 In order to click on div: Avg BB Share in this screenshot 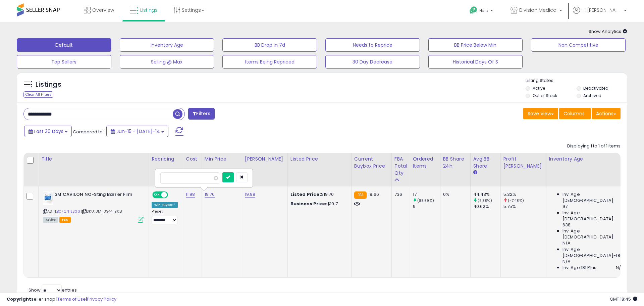, I will do `click(485, 163)`.